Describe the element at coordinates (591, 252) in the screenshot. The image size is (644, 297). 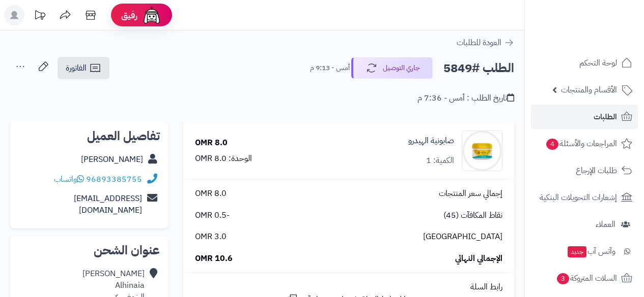
I see `span: وآتس آب` at that location.